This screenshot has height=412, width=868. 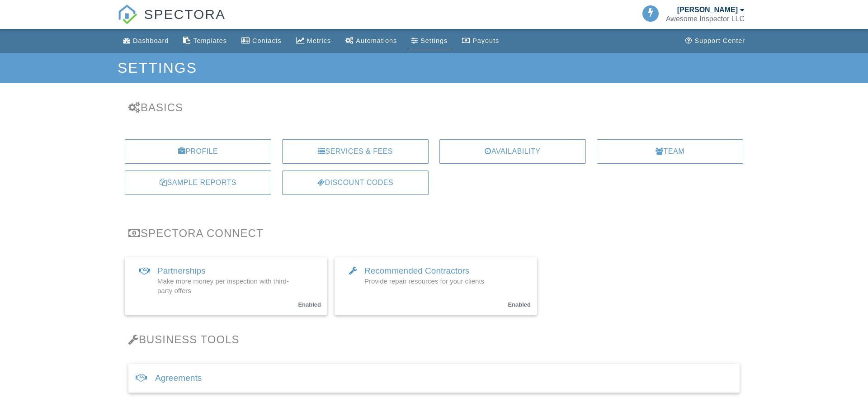 I want to click on div: Availability, so click(x=513, y=151).